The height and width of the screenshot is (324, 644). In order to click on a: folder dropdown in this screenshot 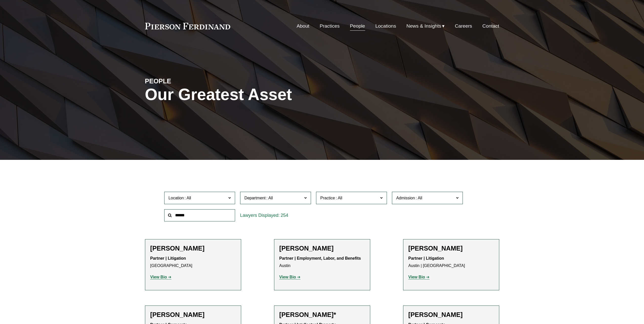, I will do `click(425, 26)`.